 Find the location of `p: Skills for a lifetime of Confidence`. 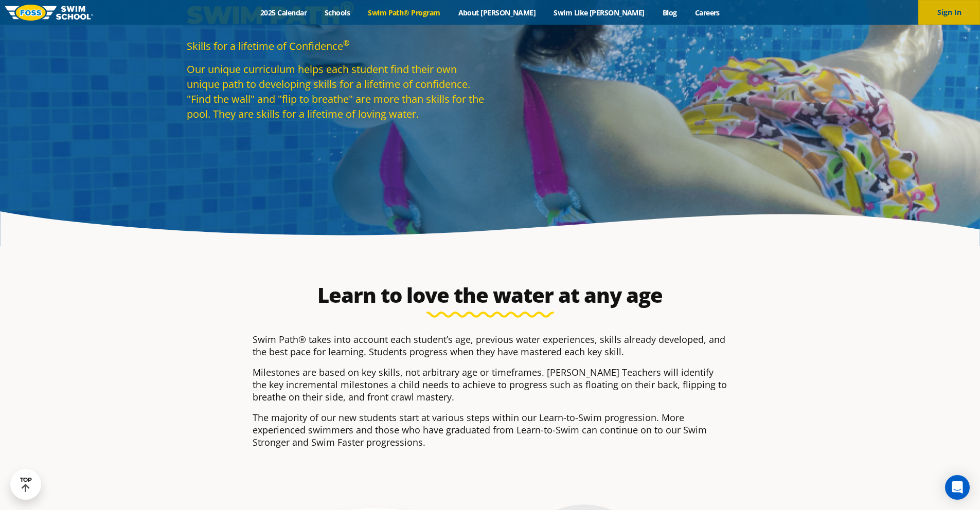

p: Skills for a lifetime of Confidence is located at coordinates (335, 45).